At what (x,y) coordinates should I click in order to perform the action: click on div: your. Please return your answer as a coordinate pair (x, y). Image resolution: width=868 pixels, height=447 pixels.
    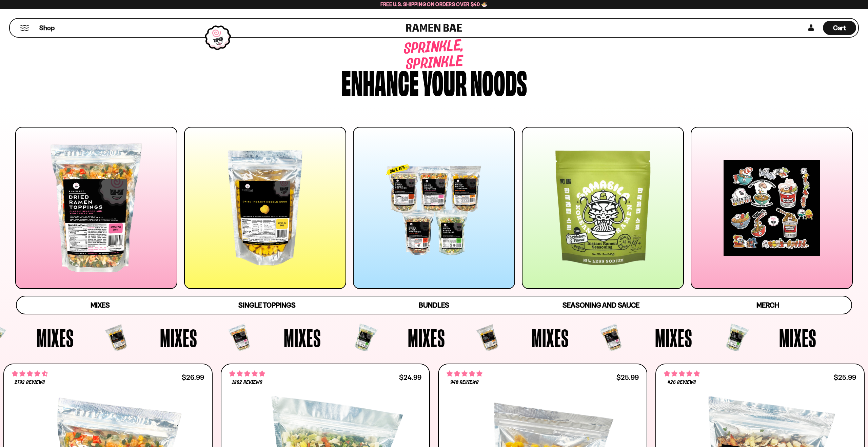
    Looking at the image, I should click on (445, 81).